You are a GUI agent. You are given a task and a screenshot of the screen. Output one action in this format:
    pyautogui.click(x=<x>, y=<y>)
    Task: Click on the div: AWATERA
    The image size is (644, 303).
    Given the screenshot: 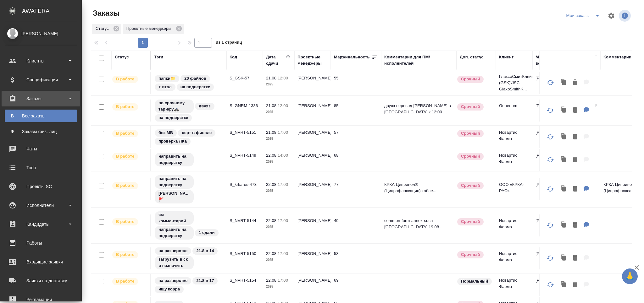 What is the action you would take?
    pyautogui.click(x=52, y=11)
    